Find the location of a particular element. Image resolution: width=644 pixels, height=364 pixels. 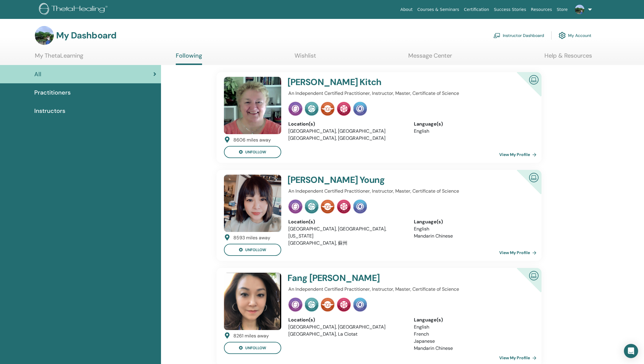

a: Resources is located at coordinates (541, 10).